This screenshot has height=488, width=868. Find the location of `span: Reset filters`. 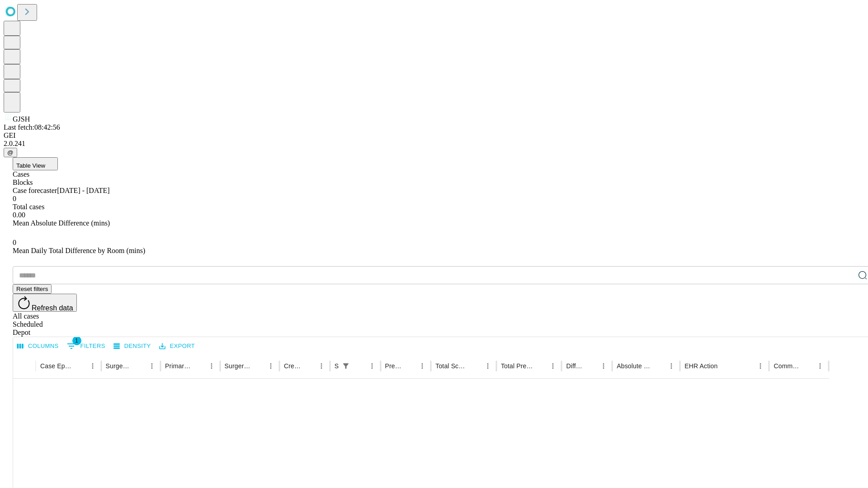

span: Reset filters is located at coordinates (32, 289).